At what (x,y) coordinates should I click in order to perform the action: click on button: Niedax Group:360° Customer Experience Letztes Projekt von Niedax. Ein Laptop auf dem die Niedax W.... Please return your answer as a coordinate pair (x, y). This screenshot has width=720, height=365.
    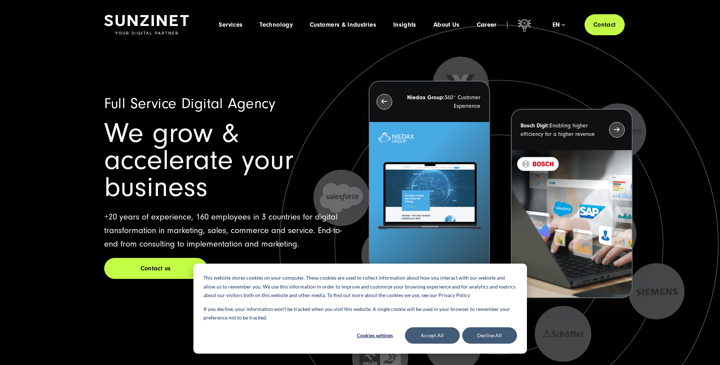
    Looking at the image, I should click on (429, 175).